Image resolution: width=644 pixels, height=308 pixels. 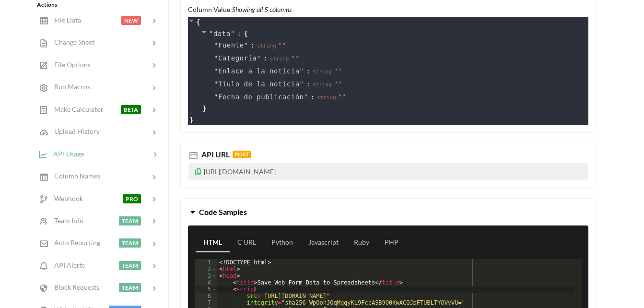 What do you see at coordinates (65, 20) in the screenshot?
I see `span: File Data` at bounding box center [65, 20].